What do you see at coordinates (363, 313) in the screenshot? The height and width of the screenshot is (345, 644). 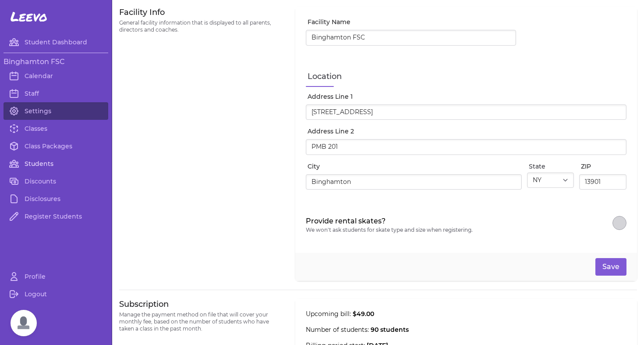 I see `span: $ 49.00` at bounding box center [363, 313].